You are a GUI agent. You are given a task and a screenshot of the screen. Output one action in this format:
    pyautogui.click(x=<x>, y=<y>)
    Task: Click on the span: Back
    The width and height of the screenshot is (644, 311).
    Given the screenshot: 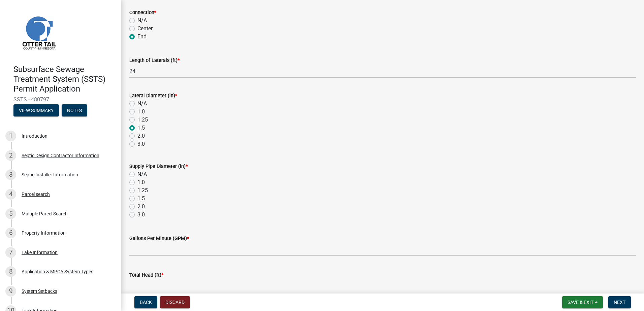 What is the action you would take?
    pyautogui.click(x=146, y=302)
    